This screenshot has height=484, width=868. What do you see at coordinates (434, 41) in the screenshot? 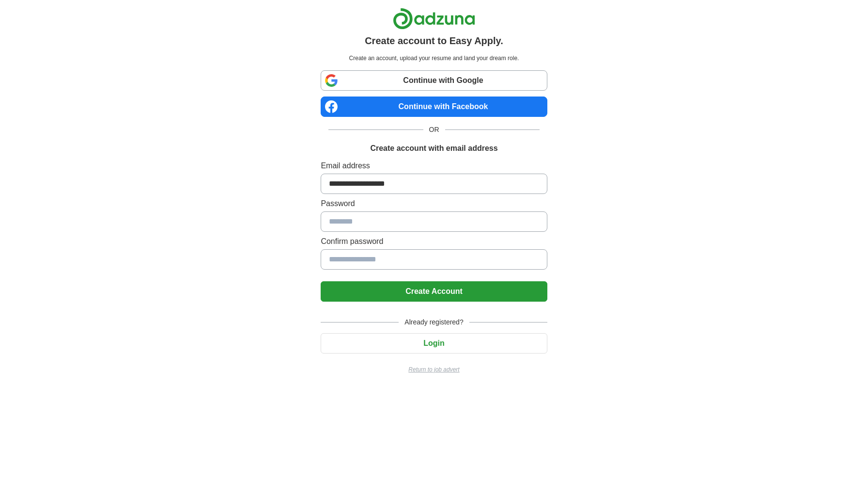
I see `h1: Create account to Easy Apply.` at bounding box center [434, 41].